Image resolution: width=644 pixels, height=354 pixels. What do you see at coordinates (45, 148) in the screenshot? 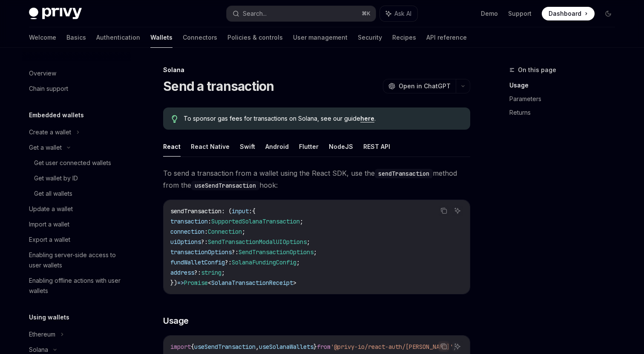
I see `div: Get a wallet` at bounding box center [45, 148].